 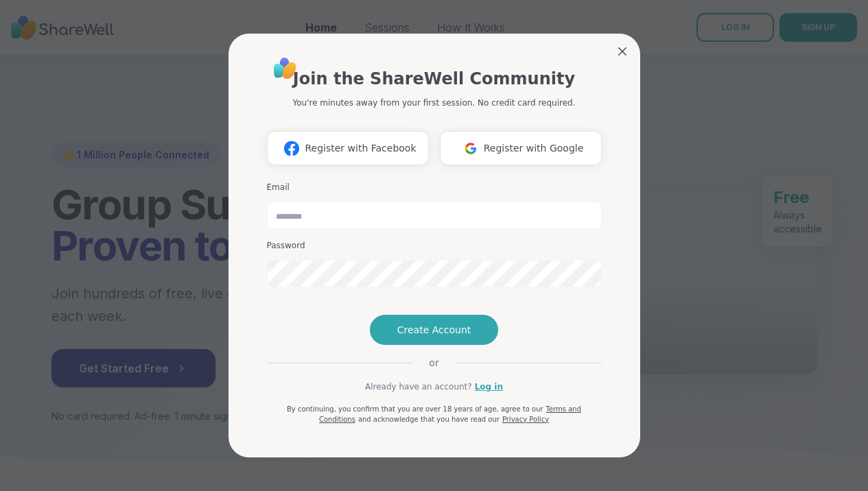 I want to click on span: Already have an account?, so click(x=418, y=387).